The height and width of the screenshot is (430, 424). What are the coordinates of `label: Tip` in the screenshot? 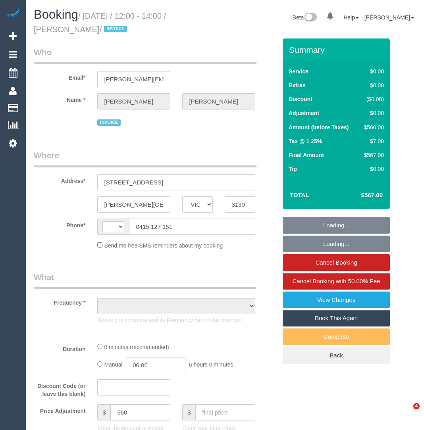 It's located at (293, 169).